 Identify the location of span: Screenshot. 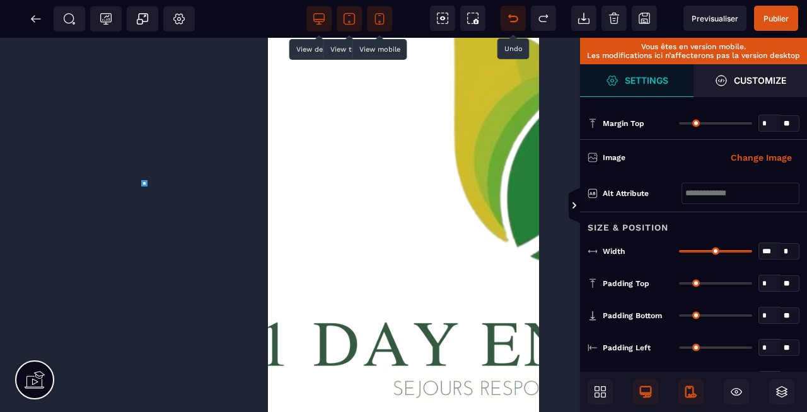
(473, 18).